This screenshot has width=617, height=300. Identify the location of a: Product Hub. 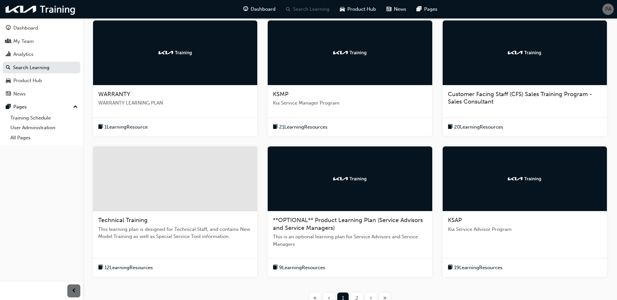
(41, 81).